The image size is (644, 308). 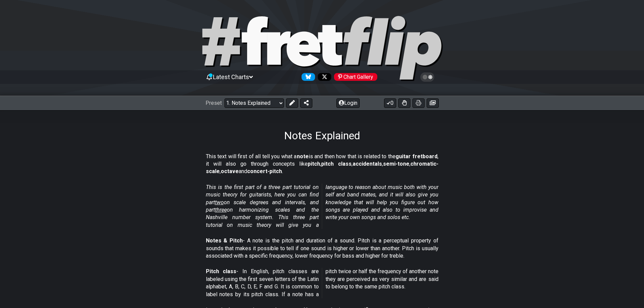 I want to click on a: #fretflip at Pinterest, so click(x=354, y=77).